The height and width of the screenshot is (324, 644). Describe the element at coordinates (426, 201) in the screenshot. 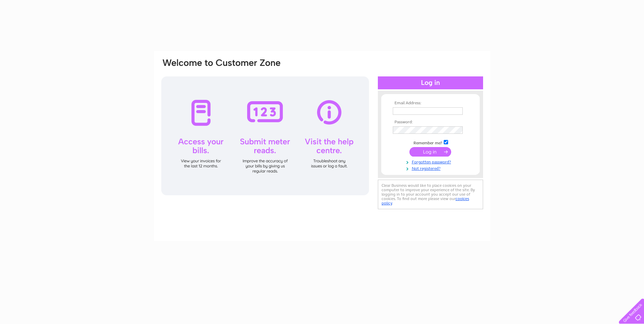

I see `a: cookies policy` at that location.